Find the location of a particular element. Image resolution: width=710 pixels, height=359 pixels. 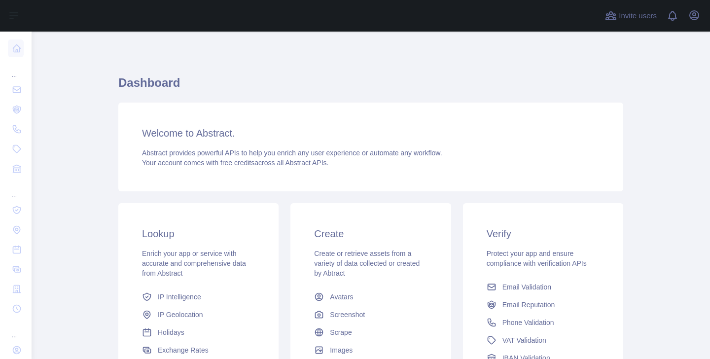

span: Email Validation is located at coordinates (527, 287).